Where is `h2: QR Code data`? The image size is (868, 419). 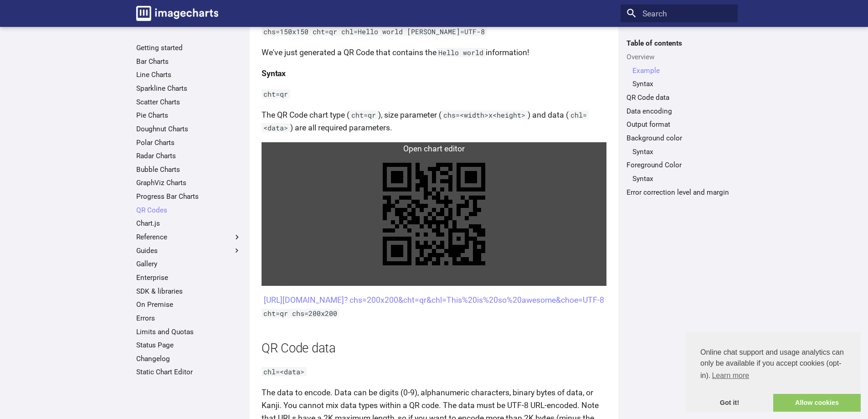
h2: QR Code data is located at coordinates (434, 348).